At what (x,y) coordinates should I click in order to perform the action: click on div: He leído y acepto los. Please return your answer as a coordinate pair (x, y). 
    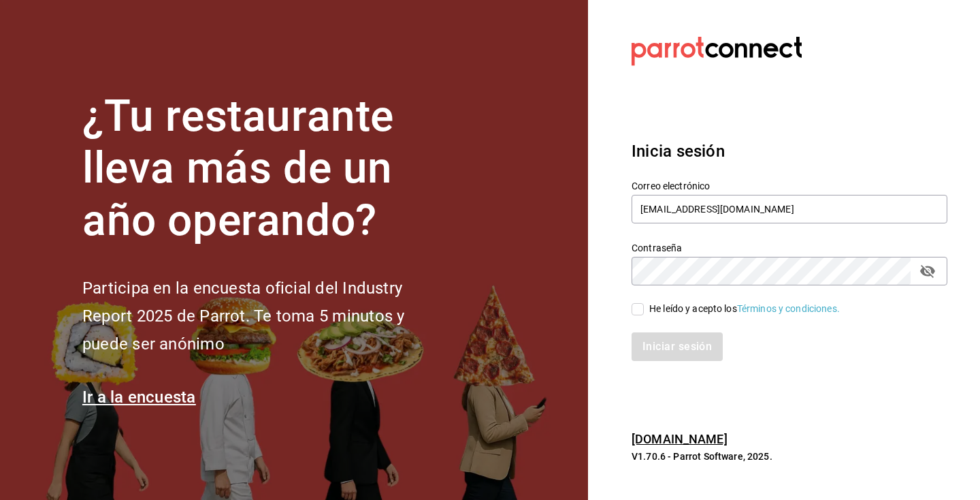
    Looking at the image, I should click on (745, 308).